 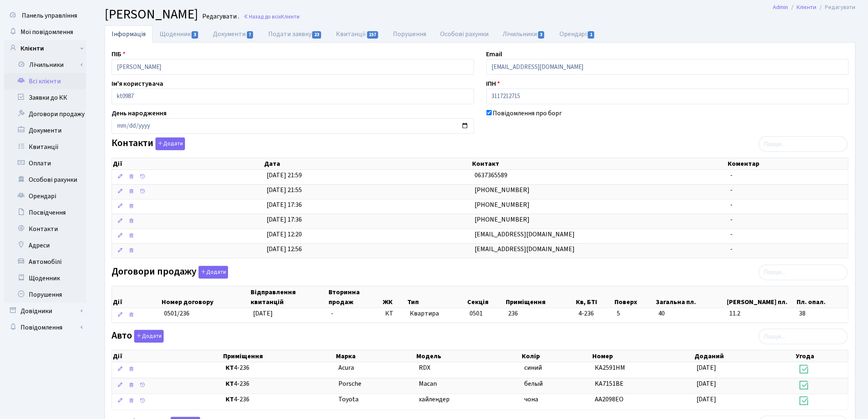 What do you see at coordinates (781, 7) in the screenshot?
I see `a: Admin` at bounding box center [781, 7].